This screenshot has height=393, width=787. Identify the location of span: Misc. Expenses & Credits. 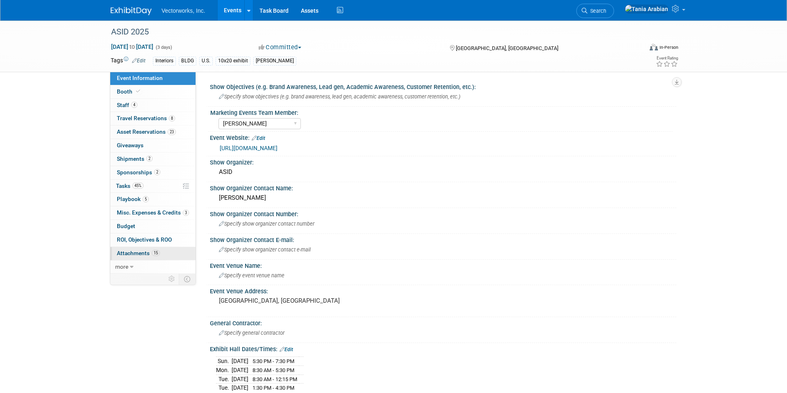
(153, 212).